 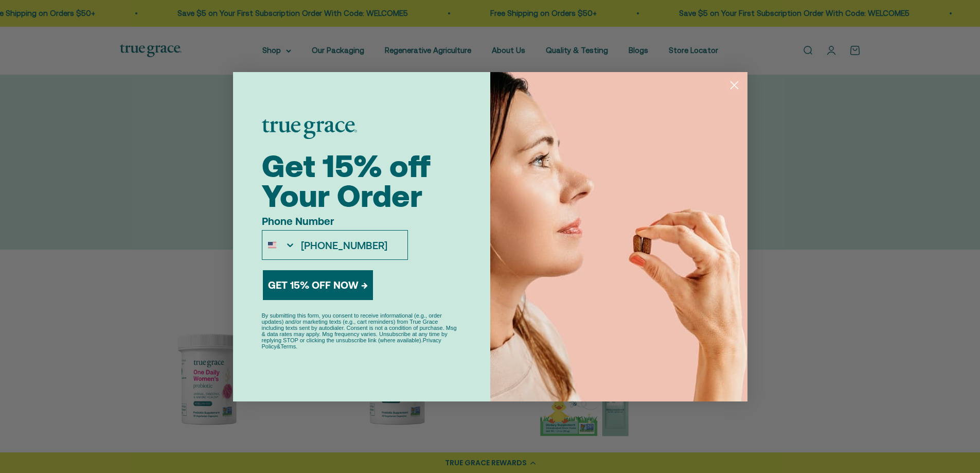 What do you see at coordinates (351, 343) in the screenshot?
I see `a: Privacy Policy` at bounding box center [351, 343].